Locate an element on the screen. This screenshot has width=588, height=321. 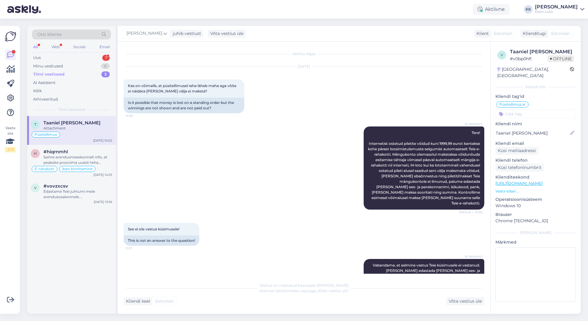
div: Vaata siia is located at coordinates (10, 139).